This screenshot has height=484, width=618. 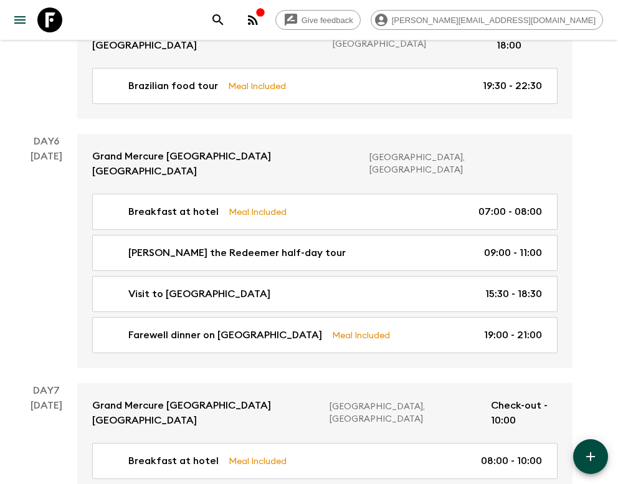 I want to click on p: Day 7, so click(x=46, y=391).